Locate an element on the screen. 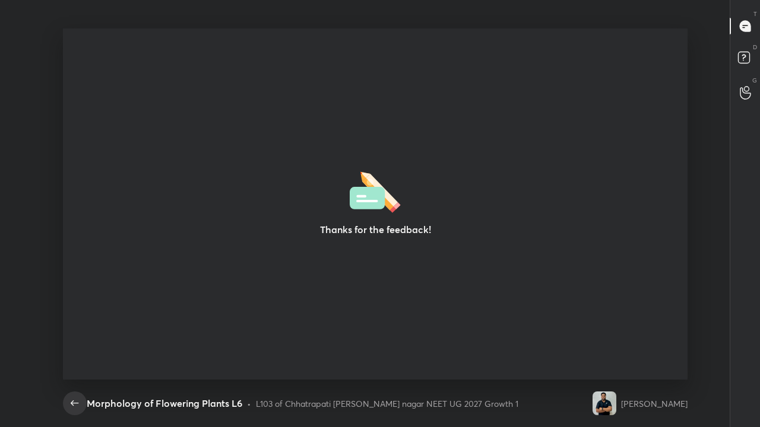 Image resolution: width=760 pixels, height=427 pixels. p: G is located at coordinates (754, 80).